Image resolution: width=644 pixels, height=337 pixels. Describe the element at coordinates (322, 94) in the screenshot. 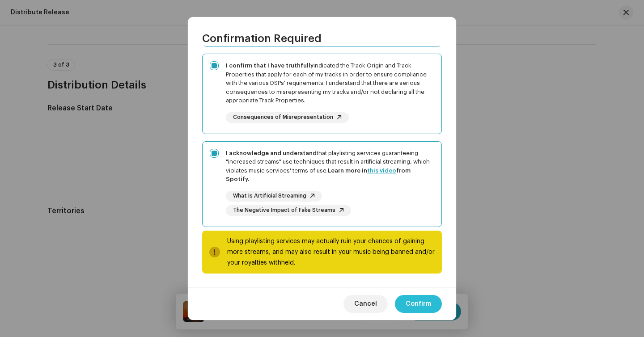

I see `p-togglebutton: I confirm that I have truthfullyindicated the Track Origin and Track Properties that apply for ea...` at that location.